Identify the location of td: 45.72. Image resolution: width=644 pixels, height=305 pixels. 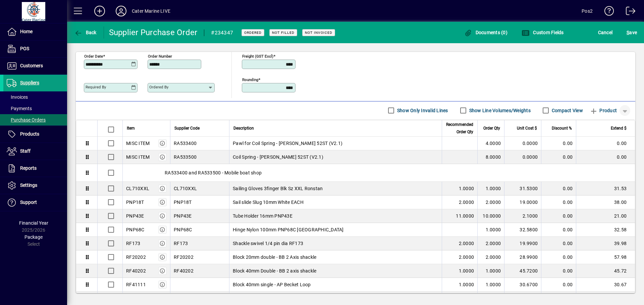
(605, 271).